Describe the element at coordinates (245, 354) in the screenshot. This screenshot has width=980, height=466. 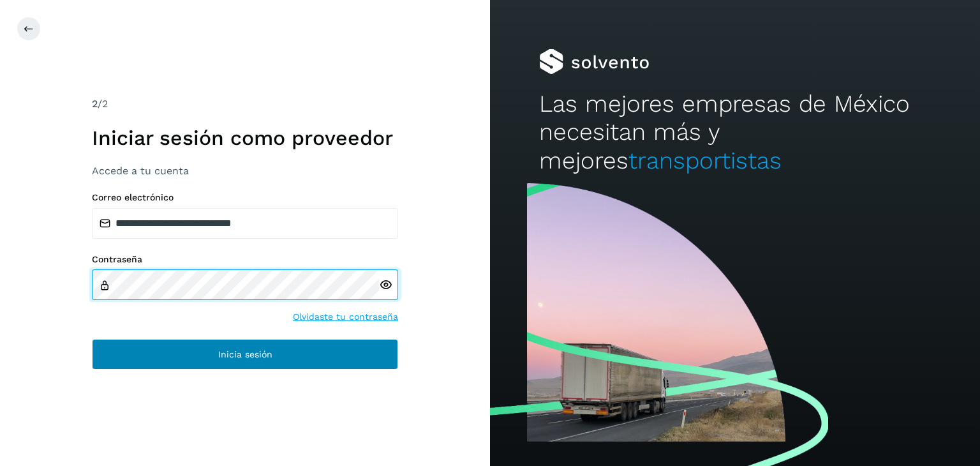
I see `button: Inicia sesión` at that location.